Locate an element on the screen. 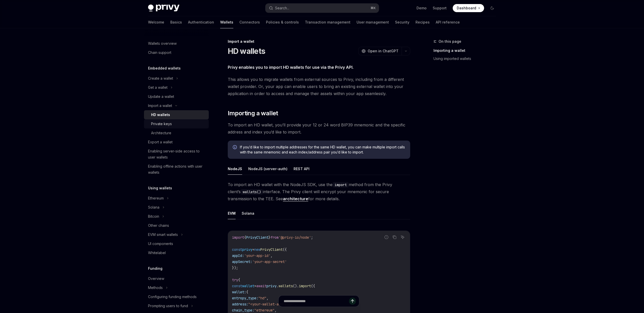  a: UI components is located at coordinates (177, 243).